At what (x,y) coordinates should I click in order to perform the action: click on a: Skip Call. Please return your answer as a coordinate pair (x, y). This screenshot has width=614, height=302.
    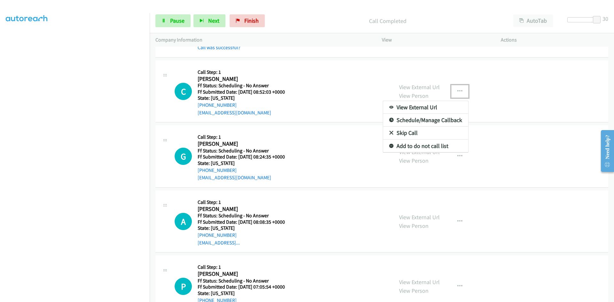
    Looking at the image, I should click on (426, 133).